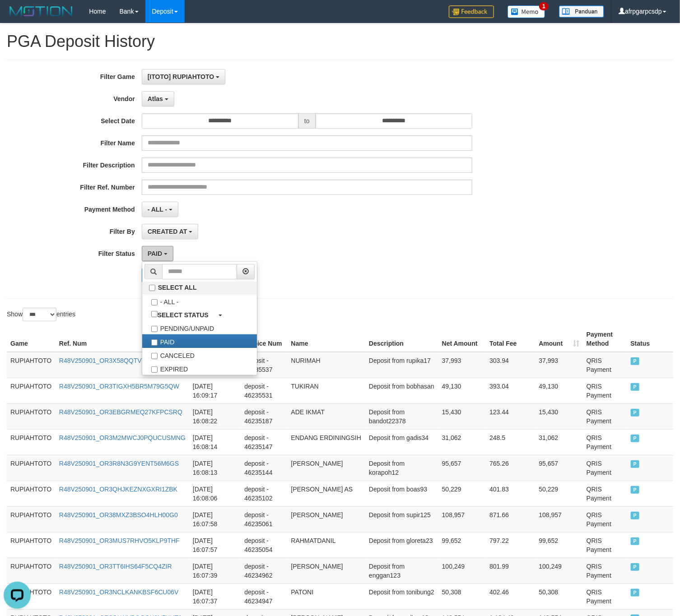 The image size is (680, 616). What do you see at coordinates (326, 545) in the screenshot?
I see `td: RAHMATDANIL` at bounding box center [326, 545].